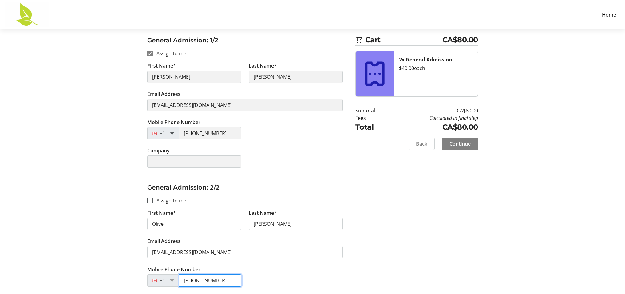 The image size is (625, 294). What do you see at coordinates (460, 144) in the screenshot?
I see `button: Continue` at bounding box center [460, 144].